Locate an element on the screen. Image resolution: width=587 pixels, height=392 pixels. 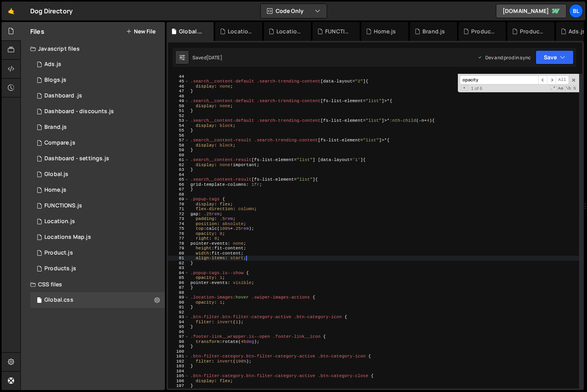
div: 85 is located at coordinates (179, 278).